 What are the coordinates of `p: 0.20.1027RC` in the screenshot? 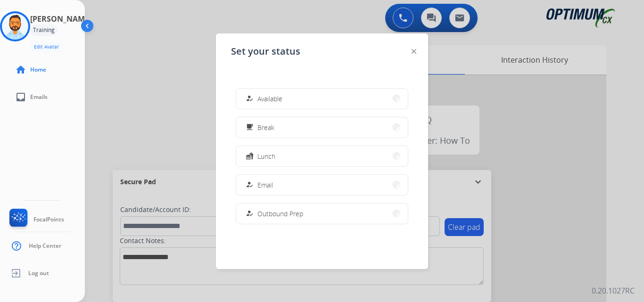 It's located at (613, 291).